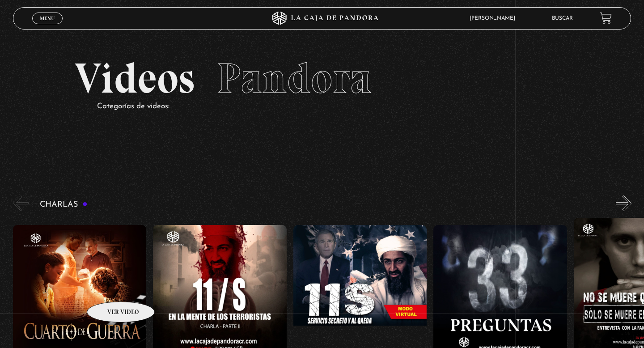 The height and width of the screenshot is (348, 644). Describe the element at coordinates (605, 18) in the screenshot. I see `a: View your shopping cart` at that location.